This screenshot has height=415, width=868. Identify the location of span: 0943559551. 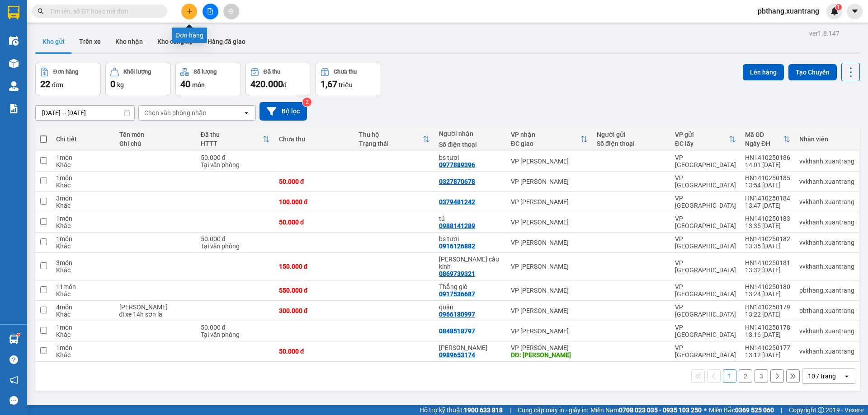
(111, 28).